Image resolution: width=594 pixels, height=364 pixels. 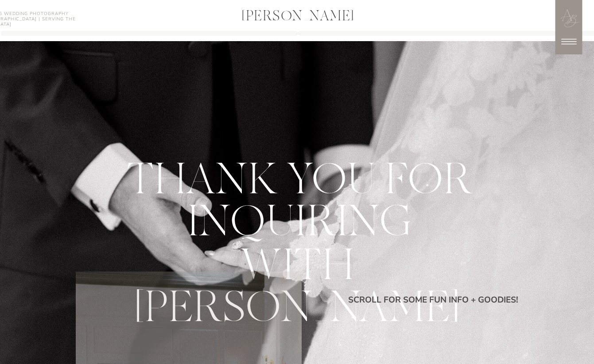 What do you see at coordinates (433, 300) in the screenshot?
I see `b: Scroll for some fun info + goodies!` at bounding box center [433, 300].